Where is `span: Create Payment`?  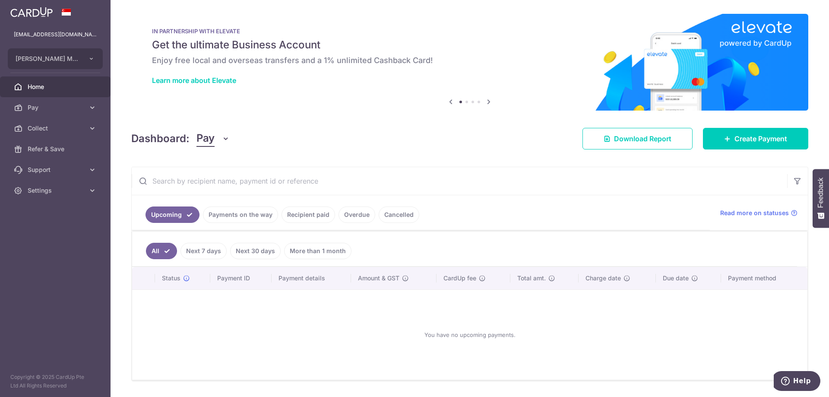
span: Create Payment is located at coordinates (761, 139).